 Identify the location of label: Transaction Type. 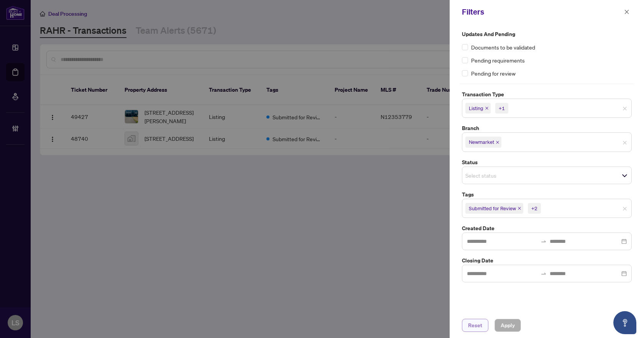
(546, 94).